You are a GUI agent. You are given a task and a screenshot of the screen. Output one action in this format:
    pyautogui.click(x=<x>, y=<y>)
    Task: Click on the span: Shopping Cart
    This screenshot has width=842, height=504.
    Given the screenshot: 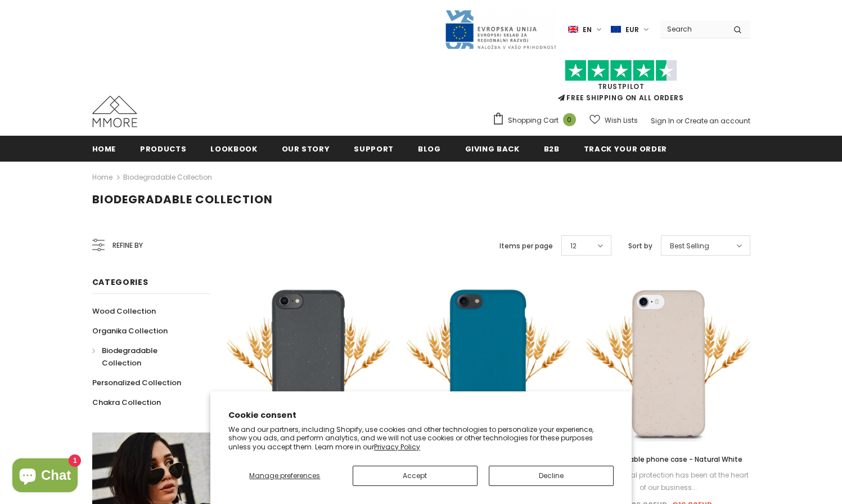 What is the action you would take?
    pyautogui.click(x=534, y=120)
    